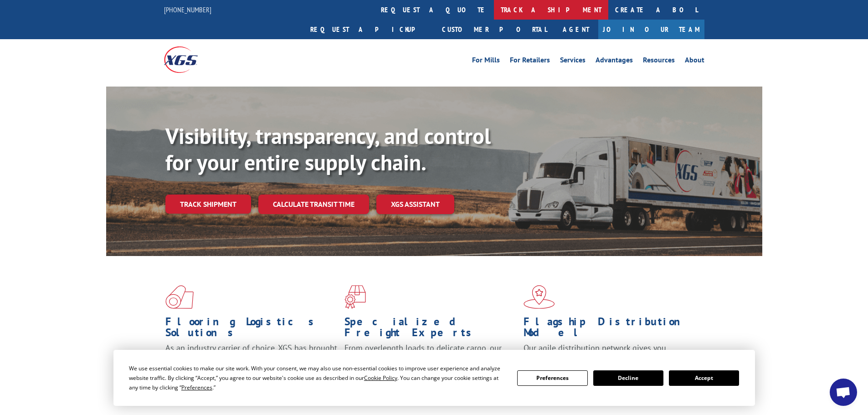 Image resolution: width=868 pixels, height=415 pixels. Describe the element at coordinates (607, 353) in the screenshot. I see `span: Our agile distribution network gives you nationwide inventory management on demand.` at that location.